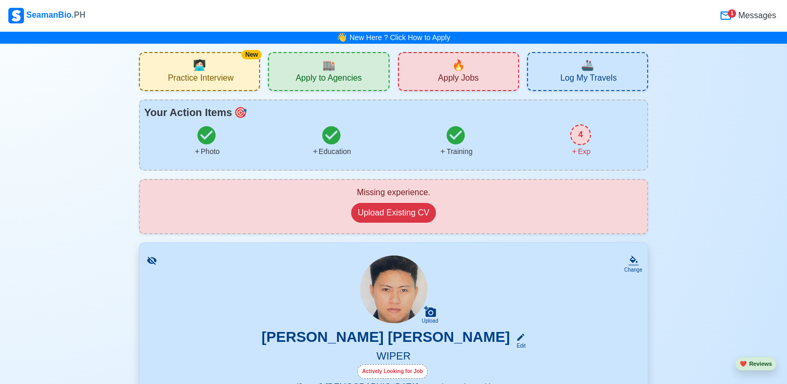  I want to click on span: bell, so click(342, 37).